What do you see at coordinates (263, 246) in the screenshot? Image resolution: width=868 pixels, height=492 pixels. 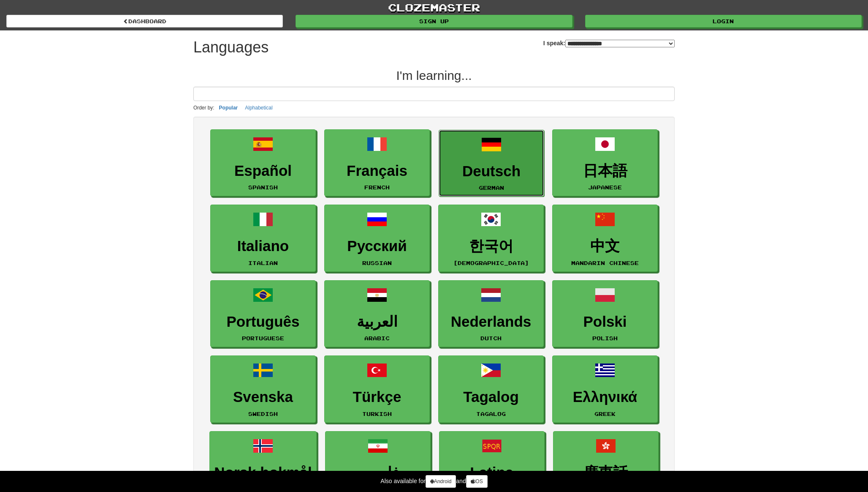 I see `h3: Italiano` at bounding box center [263, 246].